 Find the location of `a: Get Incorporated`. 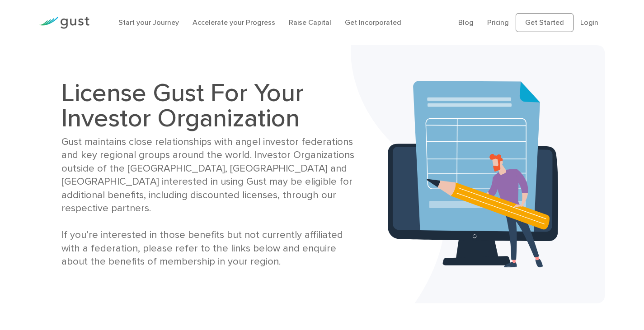

a: Get Incorporated is located at coordinates (373, 22).